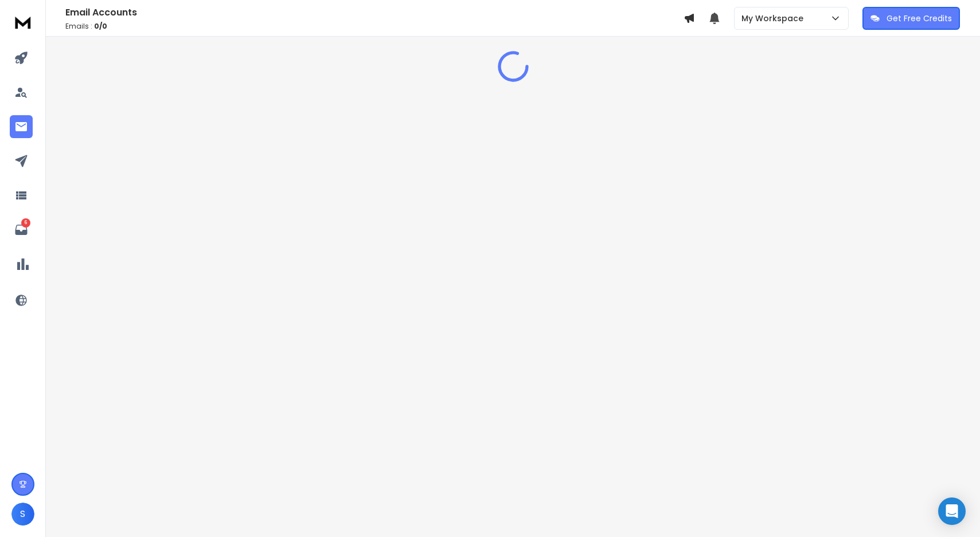  What do you see at coordinates (101, 26) in the screenshot?
I see `span: 0 / 0` at bounding box center [101, 26].